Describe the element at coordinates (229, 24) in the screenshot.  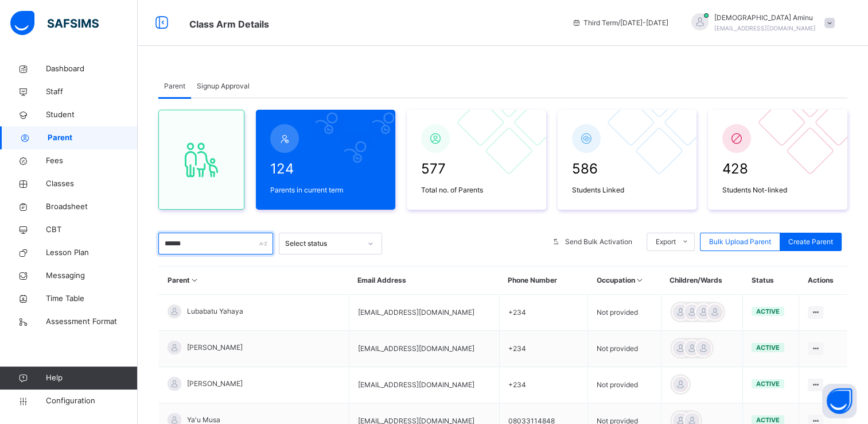
I see `span: Class Arm Details` at that location.